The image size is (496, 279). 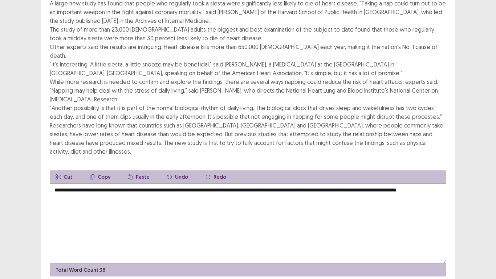 What do you see at coordinates (177, 177) in the screenshot?
I see `button: Undo` at bounding box center [177, 177].